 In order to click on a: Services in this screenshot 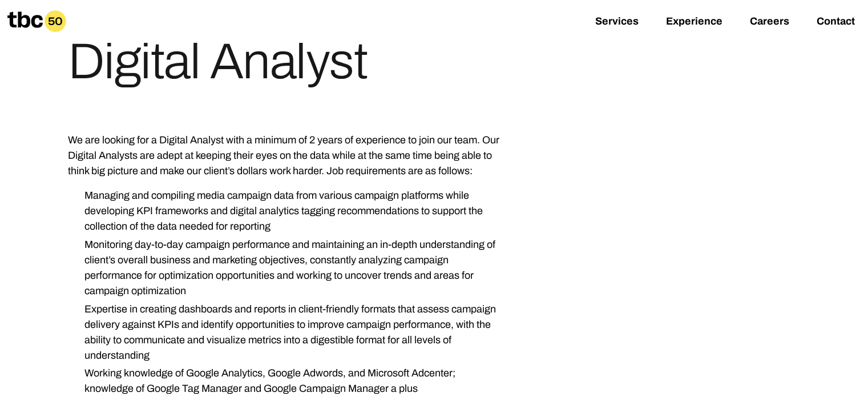, I will do `click(617, 22)`.